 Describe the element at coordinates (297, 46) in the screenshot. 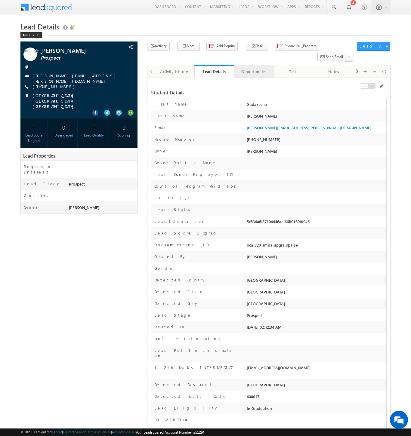

I see `button: Phone Call_Program` at that location.